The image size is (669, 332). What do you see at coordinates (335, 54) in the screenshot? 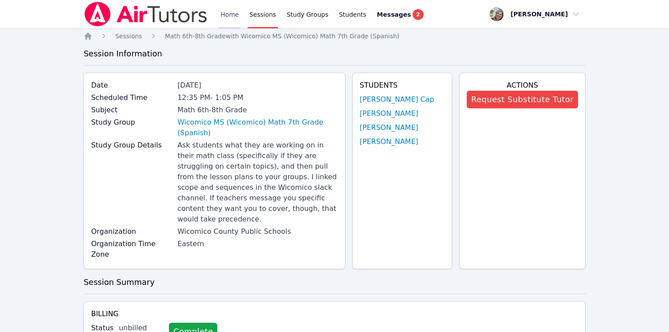
I see `h3: Session Information` at bounding box center [335, 54].